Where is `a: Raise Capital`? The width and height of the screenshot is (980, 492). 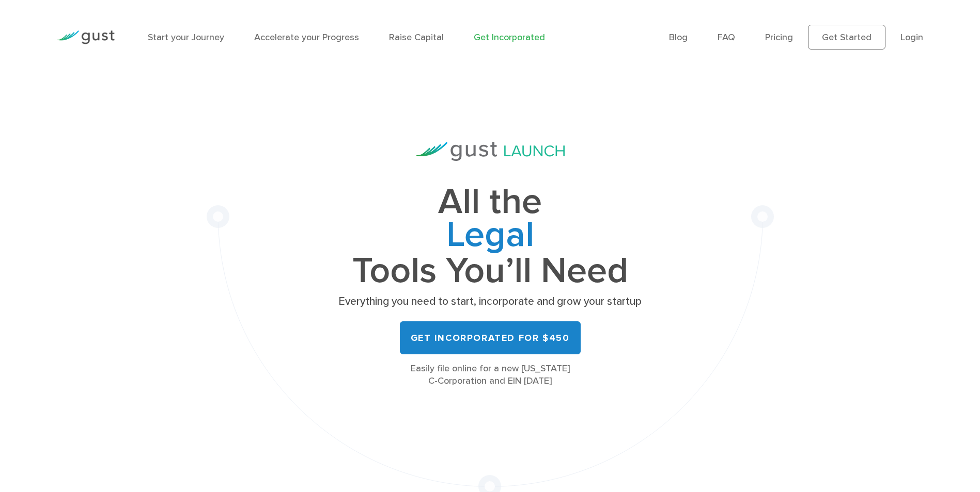 a: Raise Capital is located at coordinates (416, 37).